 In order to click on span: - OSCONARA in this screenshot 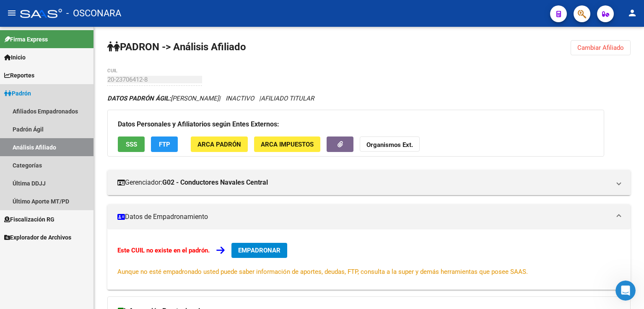, I will do `click(93, 13)`.